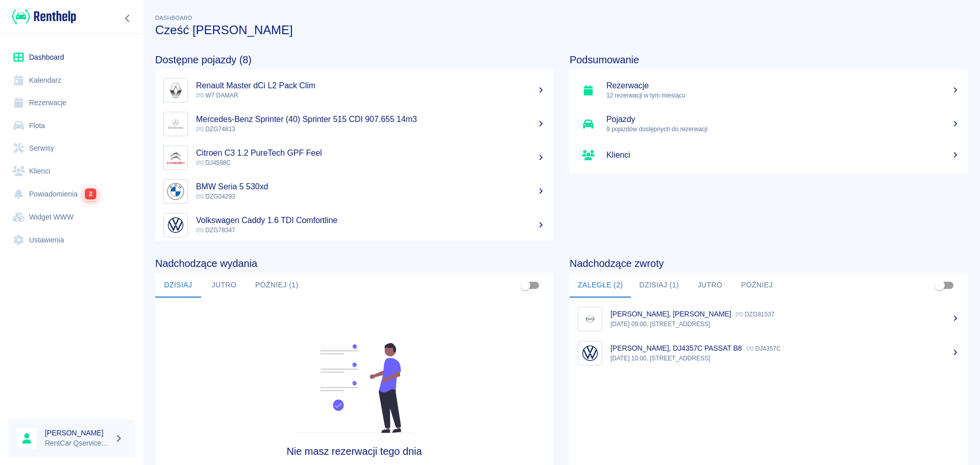  I want to click on a: ImageCitroen C3 1.2 PureTech GPF Feel DJ4598C, so click(354, 158).